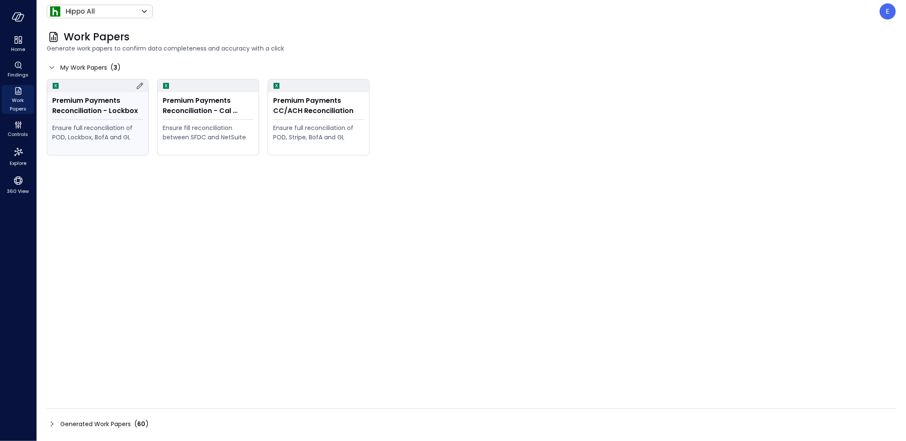  Describe the element at coordinates (18, 163) in the screenshot. I see `span: Explore` at that location.